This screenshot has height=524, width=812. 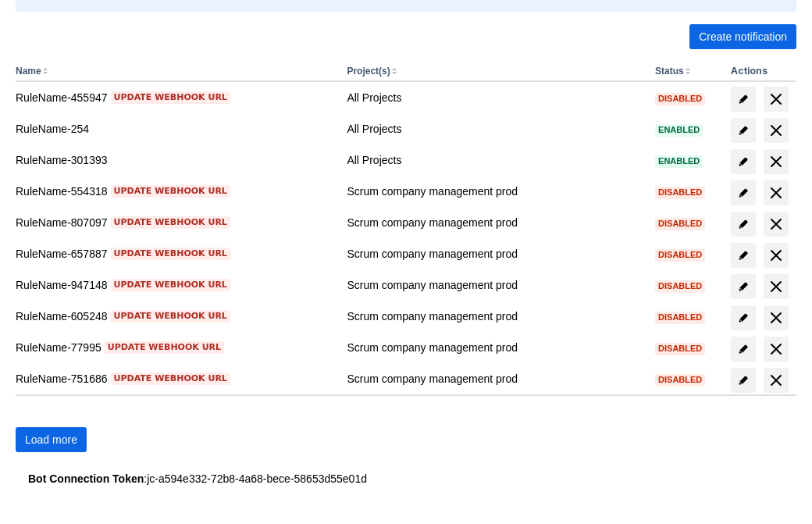 What do you see at coordinates (175, 160) in the screenshot?
I see `div: RuleName-301393` at bounding box center [175, 160].